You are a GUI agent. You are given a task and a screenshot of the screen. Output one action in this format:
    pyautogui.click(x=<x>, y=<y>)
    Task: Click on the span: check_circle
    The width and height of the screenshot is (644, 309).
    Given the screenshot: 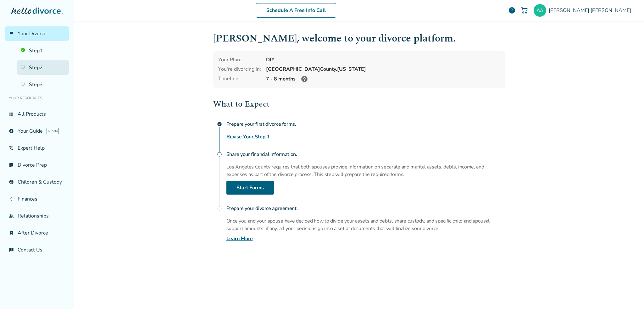 What is the action you would take?
    pyautogui.click(x=219, y=124)
    